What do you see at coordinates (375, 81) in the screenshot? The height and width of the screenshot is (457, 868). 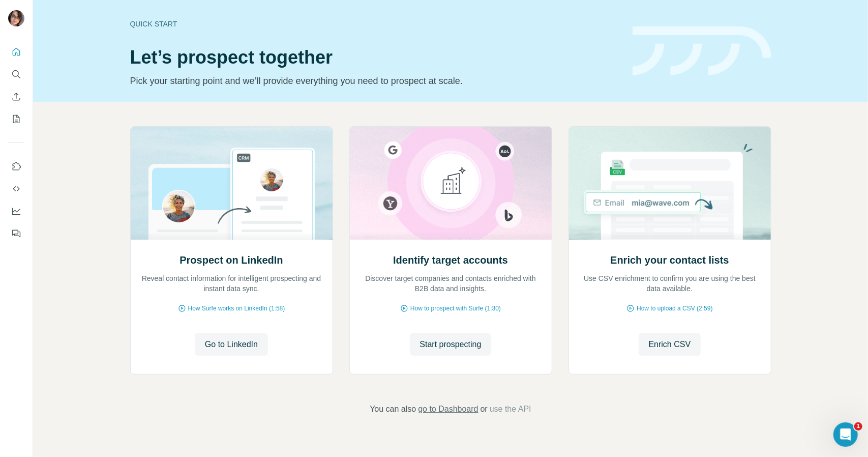 I see `p: Pick your starting point and we’ll provide everything you need to prospect at scale.` at bounding box center [375, 81].